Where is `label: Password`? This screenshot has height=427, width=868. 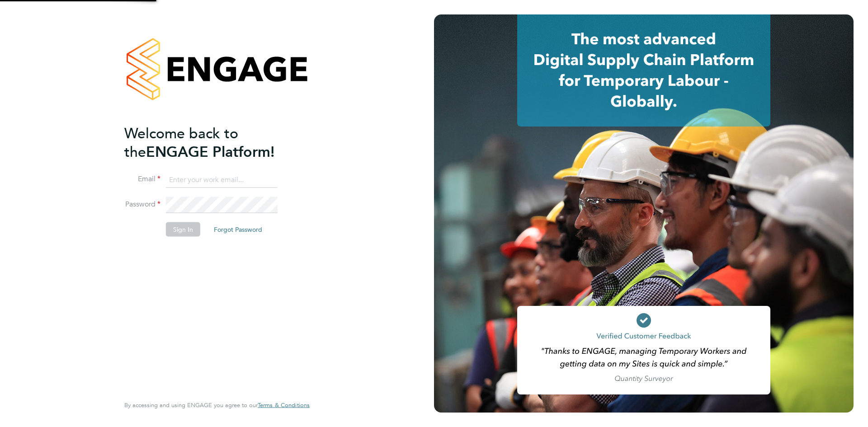 label: Password is located at coordinates (142, 204).